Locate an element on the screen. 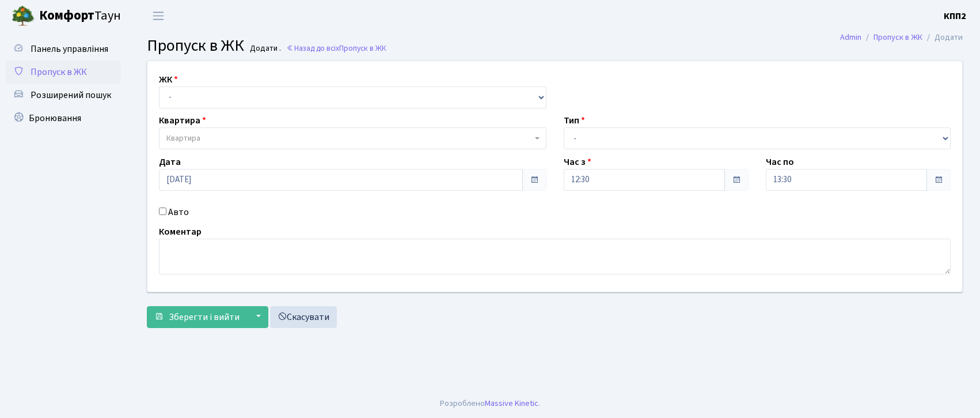 The width and height of the screenshot is (980, 418). button: Переключити навігацію is located at coordinates (159, 15).